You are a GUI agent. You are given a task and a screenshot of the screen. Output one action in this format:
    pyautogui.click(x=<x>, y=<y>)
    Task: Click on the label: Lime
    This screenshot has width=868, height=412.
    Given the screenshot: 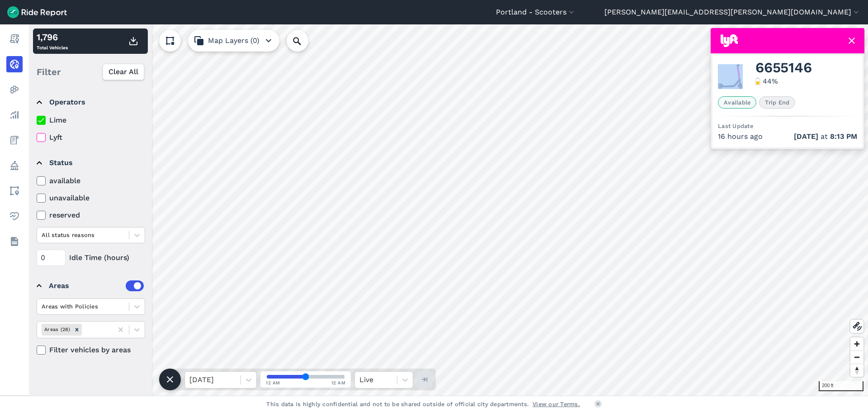 What is the action you would take?
    pyautogui.click(x=91, y=121)
    